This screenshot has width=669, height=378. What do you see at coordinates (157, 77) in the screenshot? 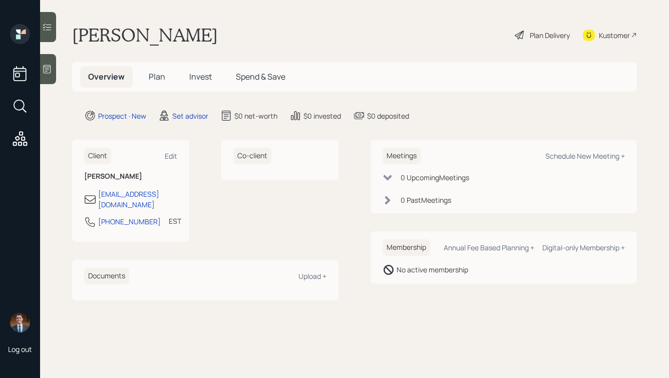
I see `span: Plan` at bounding box center [157, 77].